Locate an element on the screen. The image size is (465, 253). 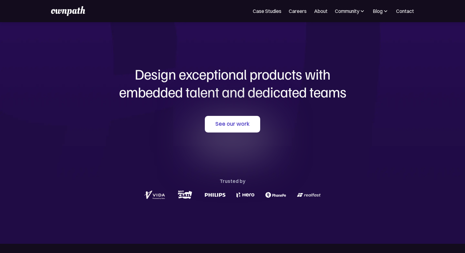
a: Contact is located at coordinates (405, 11).